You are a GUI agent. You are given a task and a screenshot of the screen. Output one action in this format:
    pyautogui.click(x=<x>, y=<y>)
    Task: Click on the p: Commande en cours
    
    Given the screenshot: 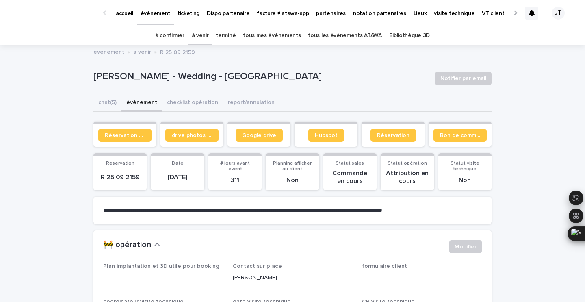 What is the action you would take?
    pyautogui.click(x=350, y=177)
    